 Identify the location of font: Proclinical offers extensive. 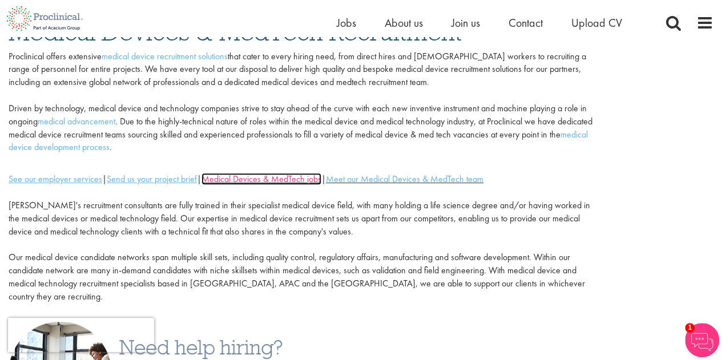
(55, 56).